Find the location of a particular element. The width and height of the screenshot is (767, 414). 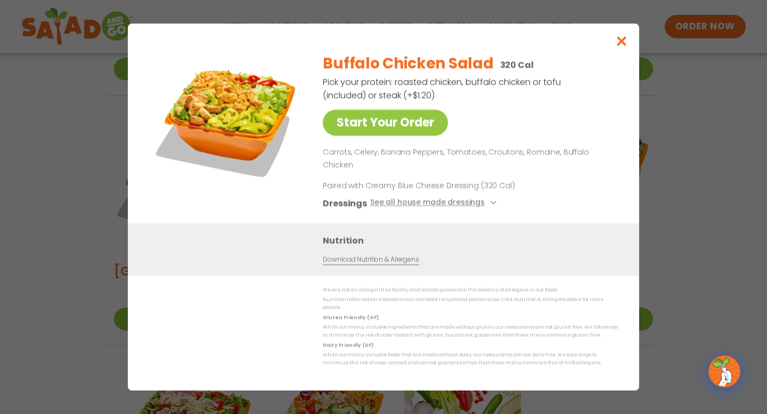

h2: Buffalo Chicken Salad is located at coordinates (408, 64).